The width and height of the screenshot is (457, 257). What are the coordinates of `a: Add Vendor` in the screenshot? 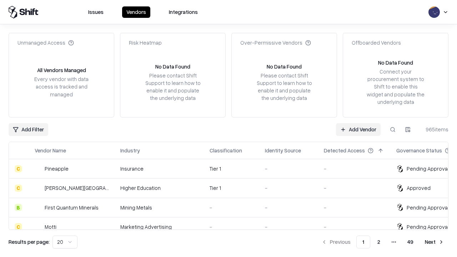 It's located at (358, 130).